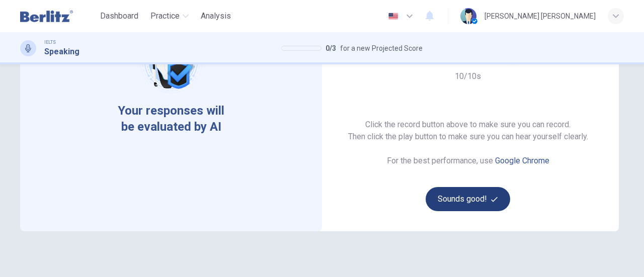 The height and width of the screenshot is (277, 644). Describe the element at coordinates (120, 16) in the screenshot. I see `a: Dashboard` at that location.